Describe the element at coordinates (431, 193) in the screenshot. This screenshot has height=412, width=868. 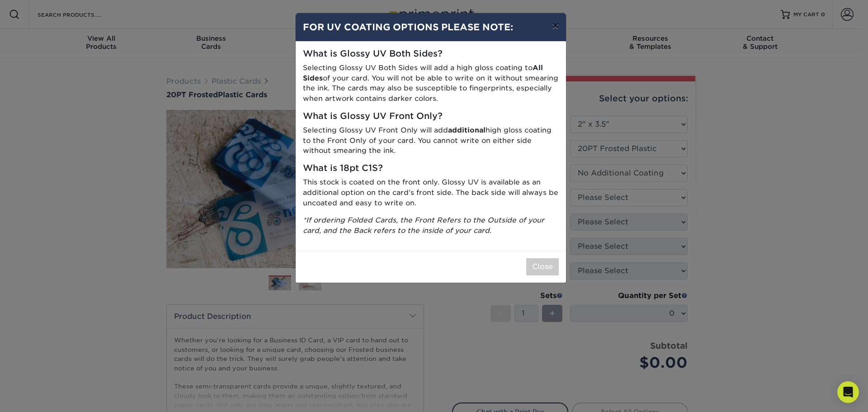
I see `p: This stock is coated on the front only. Glossy UV is available as an additional option on the car...` at that location.